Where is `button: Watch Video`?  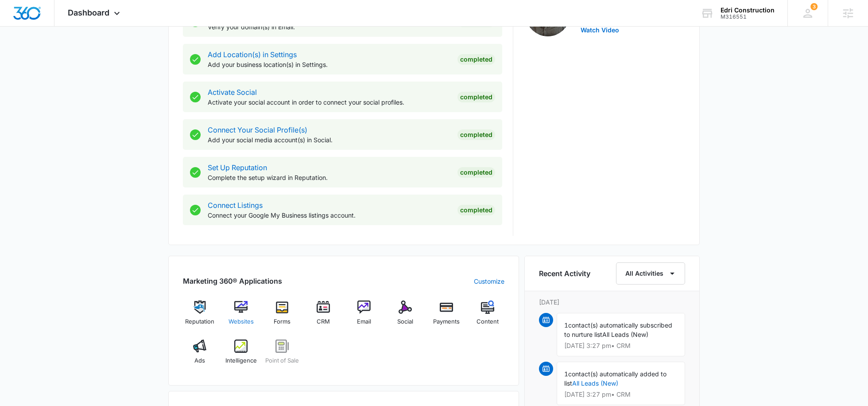 button: Watch Video is located at coordinates (600, 30).